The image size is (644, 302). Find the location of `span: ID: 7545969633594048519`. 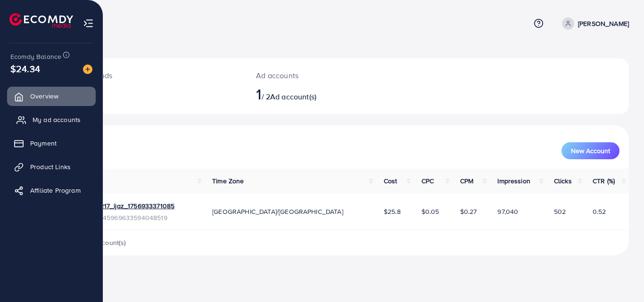

span: ID: 7545969633594048519 is located at coordinates (130, 218).